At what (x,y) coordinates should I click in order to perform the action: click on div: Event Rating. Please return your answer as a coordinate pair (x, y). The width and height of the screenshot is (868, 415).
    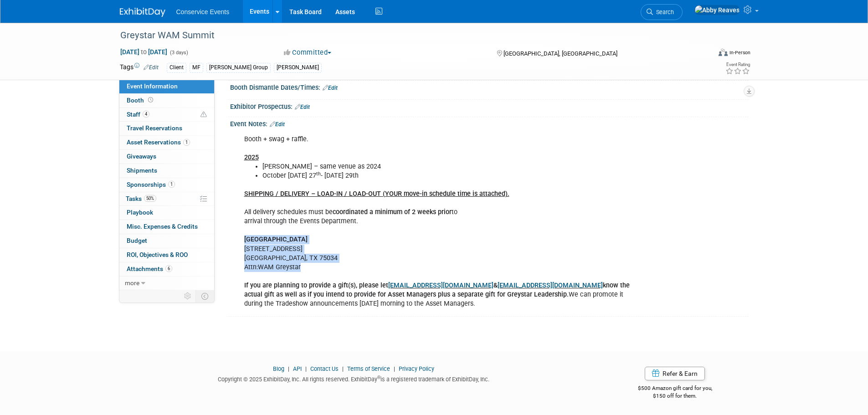
    Looking at the image, I should click on (737, 64).